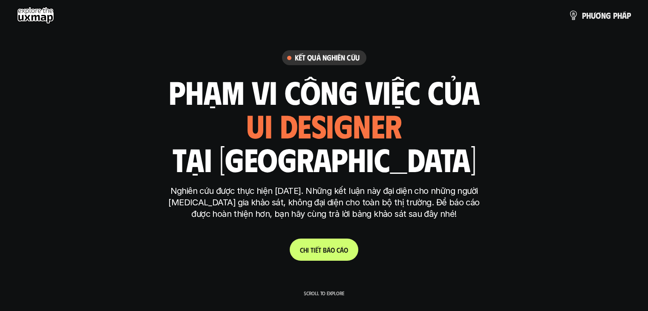  Describe the element at coordinates (600, 15) in the screenshot. I see `a: phươngpháp` at that location.